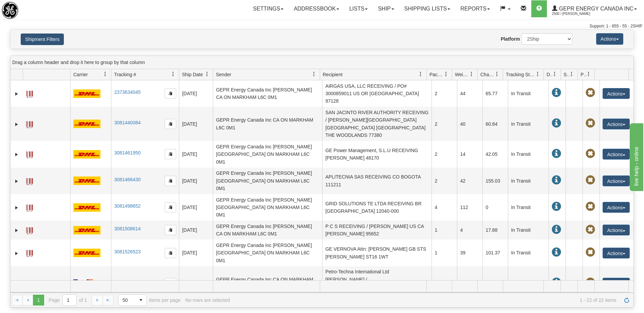 This screenshot has width=644, height=313. I want to click on img: 2 - FedEx Express®, so click(88, 284).